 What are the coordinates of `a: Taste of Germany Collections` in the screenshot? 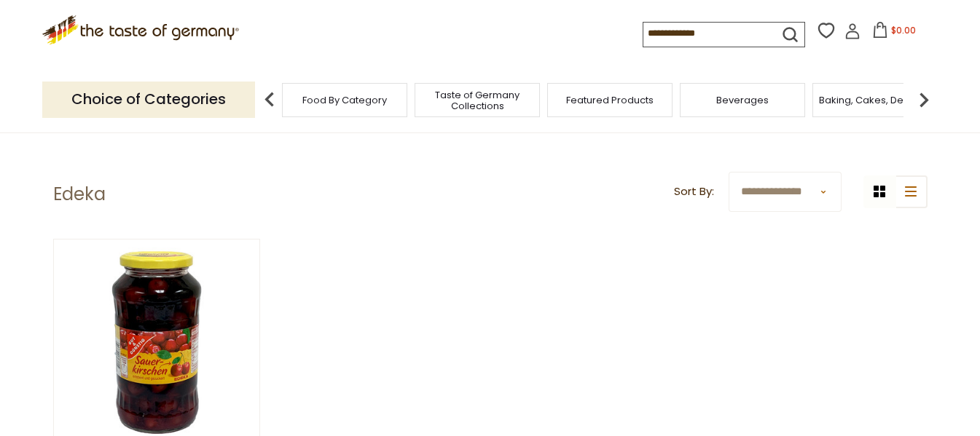 It's located at (477, 100).